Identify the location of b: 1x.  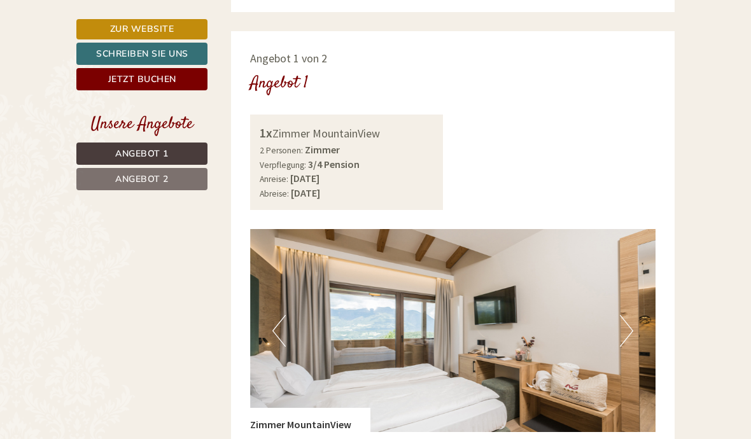
(266, 132).